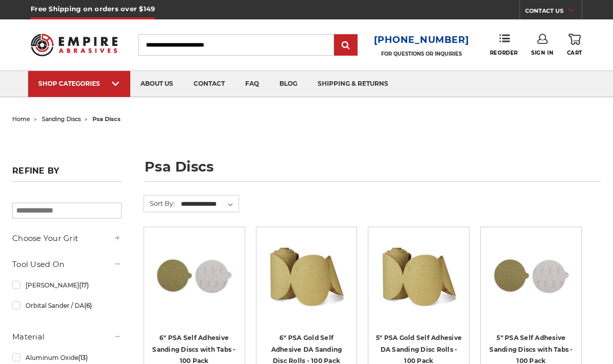 The height and width of the screenshot is (364, 613). Describe the element at coordinates (306, 277) in the screenshot. I see `a: 6" DA Sanding Discs on a Roll` at that location.